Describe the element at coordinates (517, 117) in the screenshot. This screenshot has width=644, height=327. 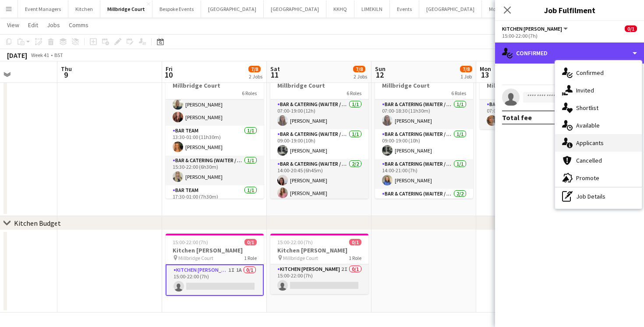
I see `div: Total fee` at that location.